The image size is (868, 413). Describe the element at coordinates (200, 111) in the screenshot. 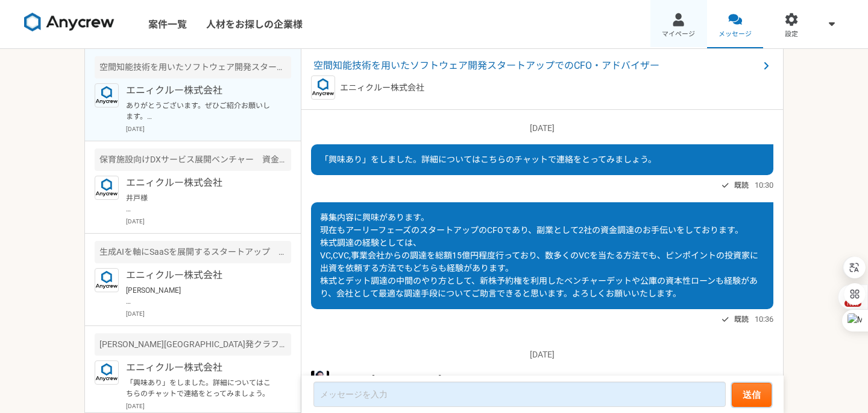

I see `p: ありがとうございます。ぜひご紹介お願いします。 希望単価：10,000円 ミニマム単価：8,000円でお願いします。 また、先方が時間稼動について明確に希望があるのであれば時給換算の報酬でも構い...` at that location.